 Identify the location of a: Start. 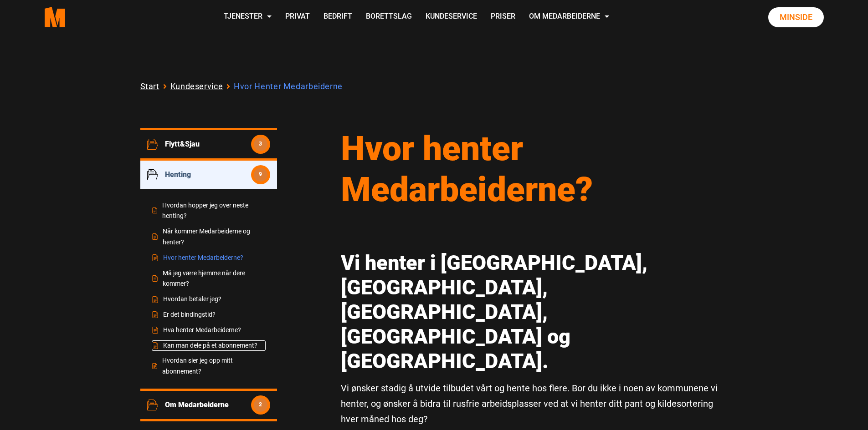
(150, 87).